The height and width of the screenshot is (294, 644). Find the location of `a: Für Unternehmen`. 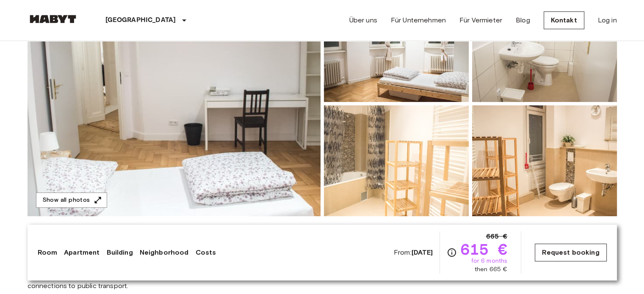

a: Für Unternehmen is located at coordinates (419, 21).